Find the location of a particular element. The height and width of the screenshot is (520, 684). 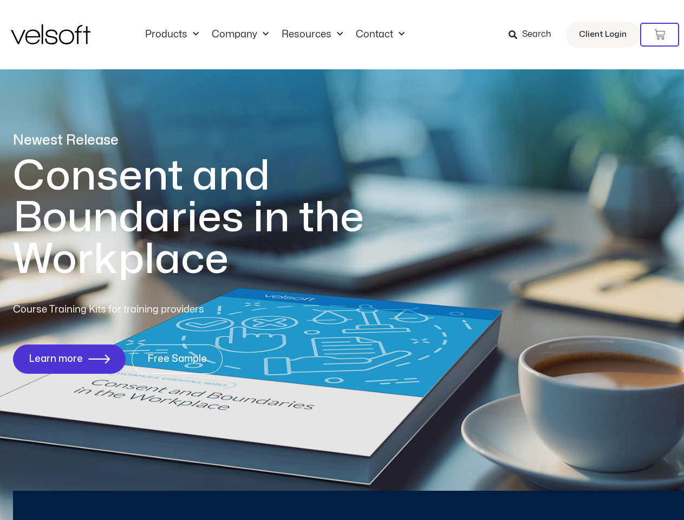

p: Newest Release is located at coordinates (211, 140).